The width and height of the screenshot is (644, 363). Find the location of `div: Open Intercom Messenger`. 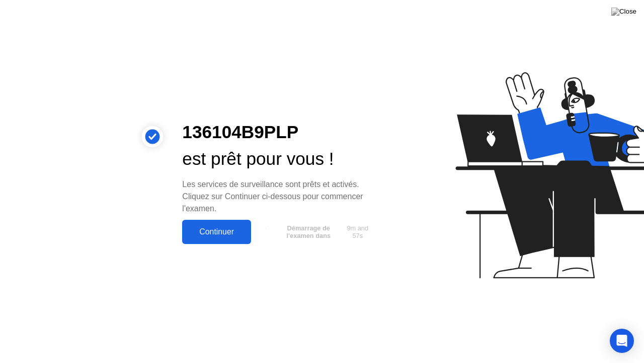

div: Open Intercom Messenger is located at coordinates (622, 341).